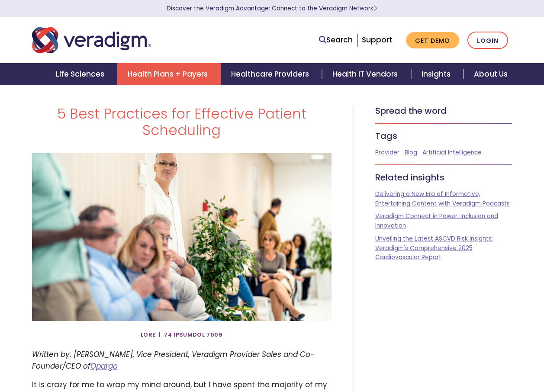  I want to click on a: Unveiling the Latest ASCVD Risk Insights: Veradigm's Comprehensive 2025 Cardiovascular Report, so click(434, 248).